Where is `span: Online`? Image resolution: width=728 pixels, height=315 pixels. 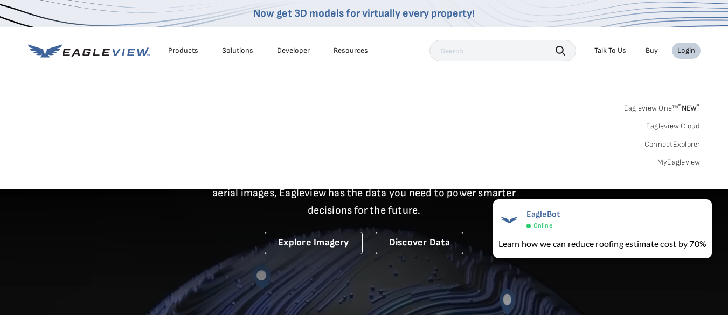 span: Online is located at coordinates (543, 225).